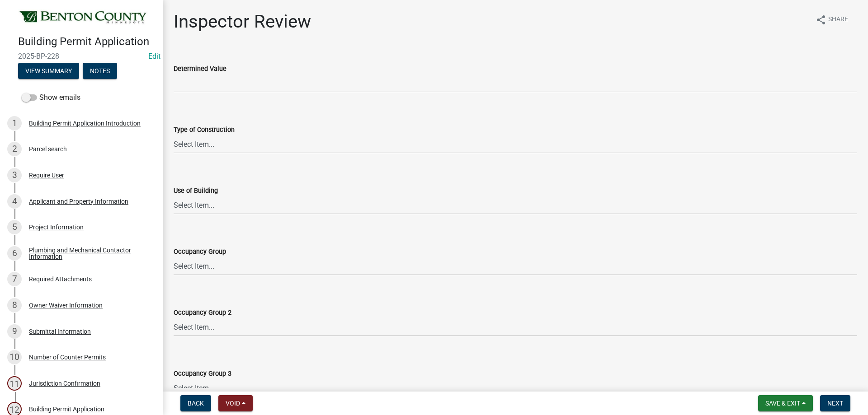 Image resolution: width=868 pixels, height=415 pixels. I want to click on button: Next, so click(835, 403).